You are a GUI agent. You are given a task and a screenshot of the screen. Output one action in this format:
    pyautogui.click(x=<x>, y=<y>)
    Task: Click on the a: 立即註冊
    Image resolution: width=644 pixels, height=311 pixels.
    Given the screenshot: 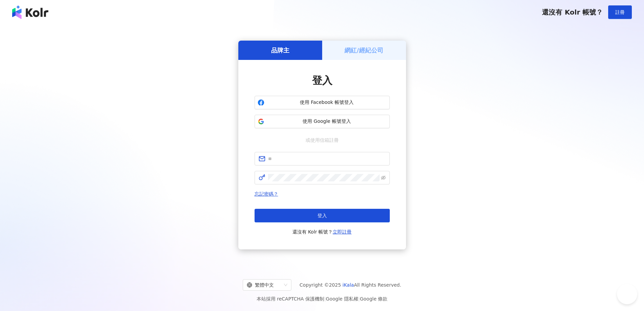 What is the action you would take?
    pyautogui.click(x=342, y=232)
    